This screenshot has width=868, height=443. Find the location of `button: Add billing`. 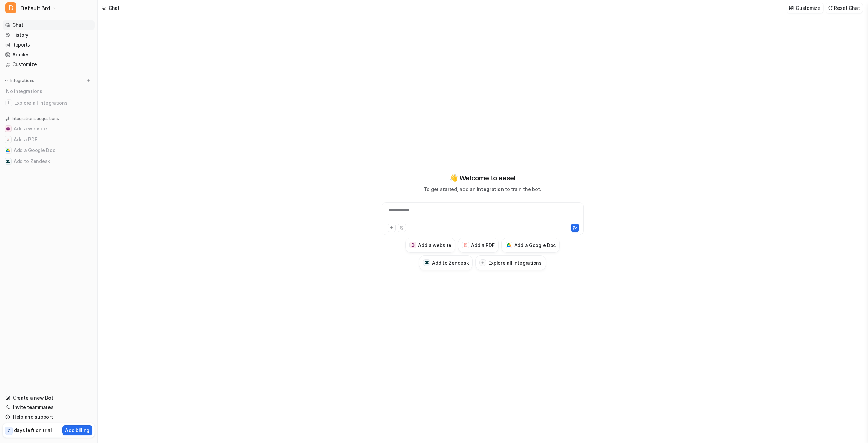

button: Add billing is located at coordinates (77, 430).